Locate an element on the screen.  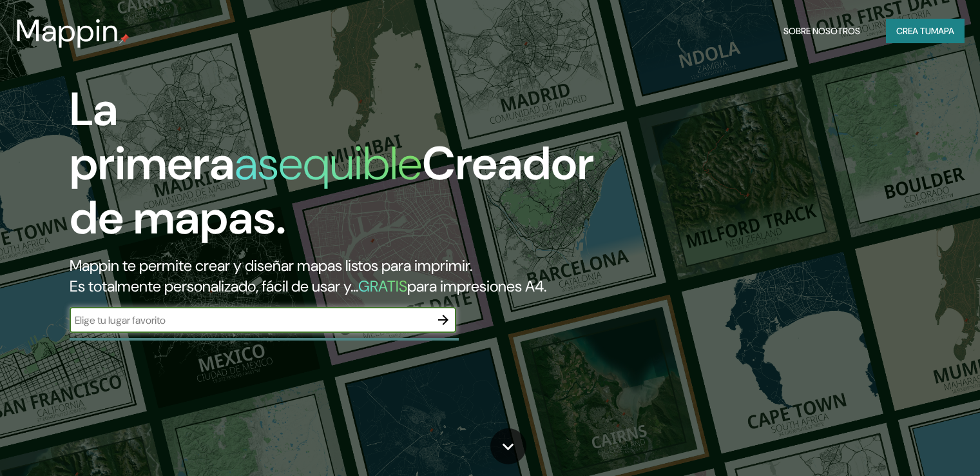
button: Crea tumapa is located at coordinates (925, 31).